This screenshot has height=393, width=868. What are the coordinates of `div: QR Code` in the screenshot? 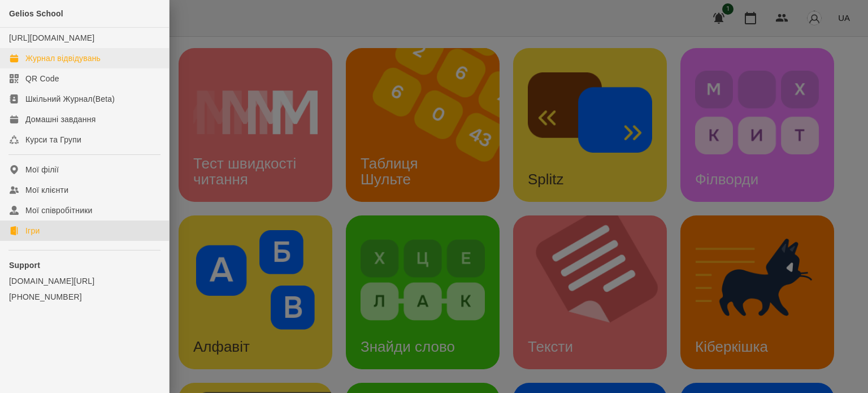 It's located at (43, 79).